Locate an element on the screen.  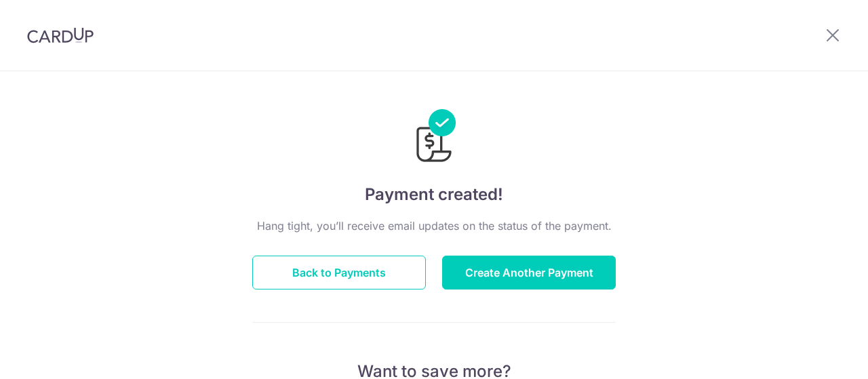
button: Create Another Payment is located at coordinates (529, 273).